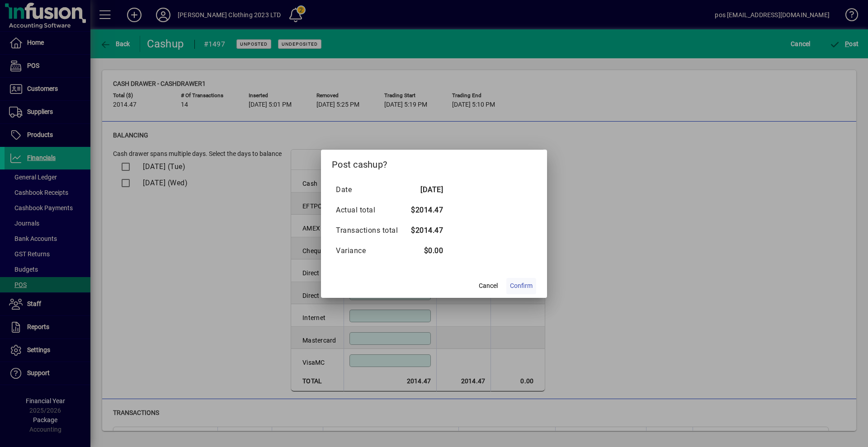  I want to click on td: Date, so click(371, 190).